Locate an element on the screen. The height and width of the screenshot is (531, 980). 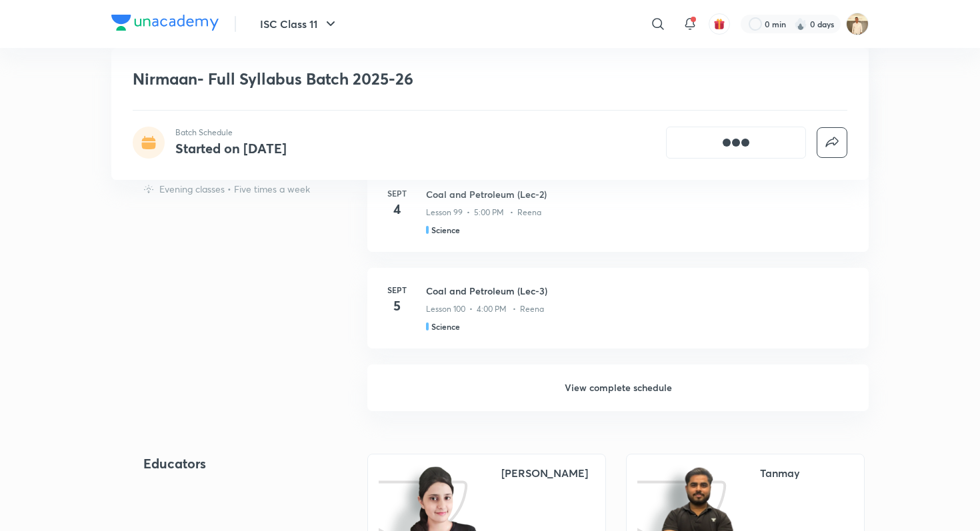
a: Sept5Coal and Petroleum (Lec-3)Lesson 100 • 4:00 PM • ReenaScience is located at coordinates (618, 316).